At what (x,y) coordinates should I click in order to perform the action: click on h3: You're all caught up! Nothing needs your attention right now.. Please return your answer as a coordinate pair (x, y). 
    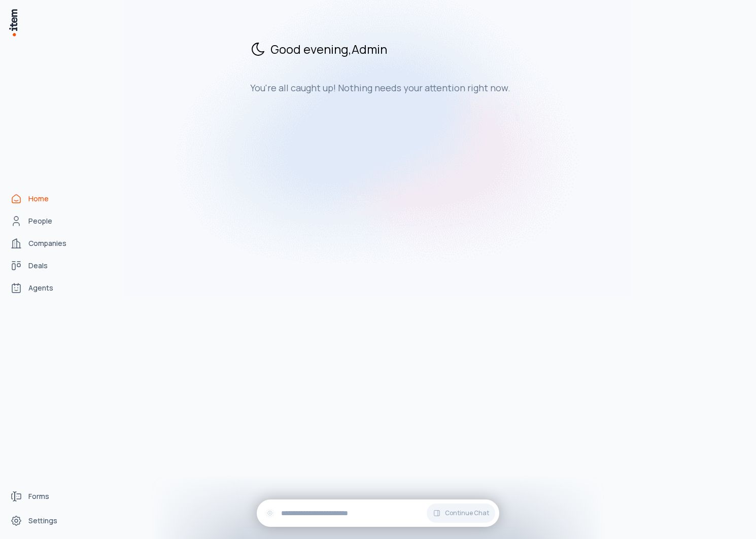
    Looking at the image, I should click on (421, 88).